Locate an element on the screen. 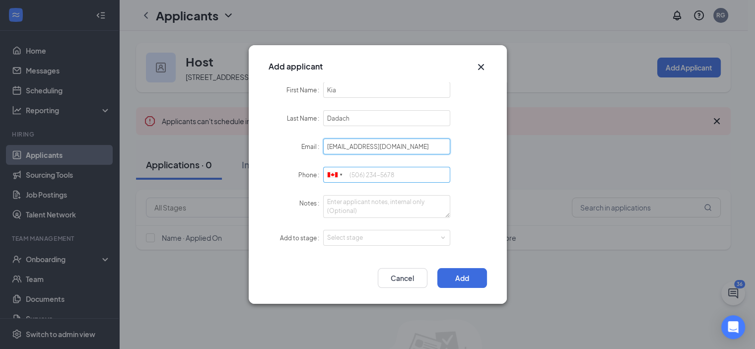 Image resolution: width=755 pixels, height=349 pixels. label: Add to stage is located at coordinates (301, 238).